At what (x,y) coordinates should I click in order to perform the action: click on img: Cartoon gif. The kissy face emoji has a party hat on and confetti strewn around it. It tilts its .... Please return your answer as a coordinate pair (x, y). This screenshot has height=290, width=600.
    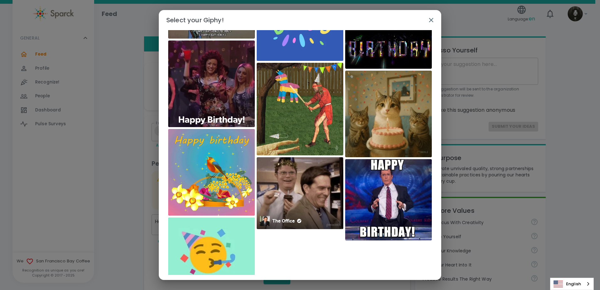
    Looking at the image, I should click on (211, 252).